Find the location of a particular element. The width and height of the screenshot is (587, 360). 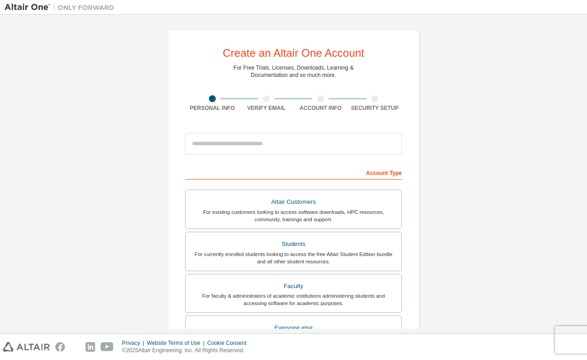

div: Privacy is located at coordinates (134, 343).